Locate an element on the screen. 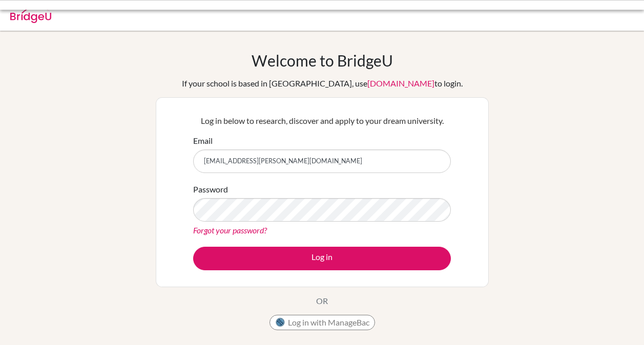 This screenshot has height=345, width=644. p: Log in below to research, discover and apply to your dream university. is located at coordinates (322, 121).